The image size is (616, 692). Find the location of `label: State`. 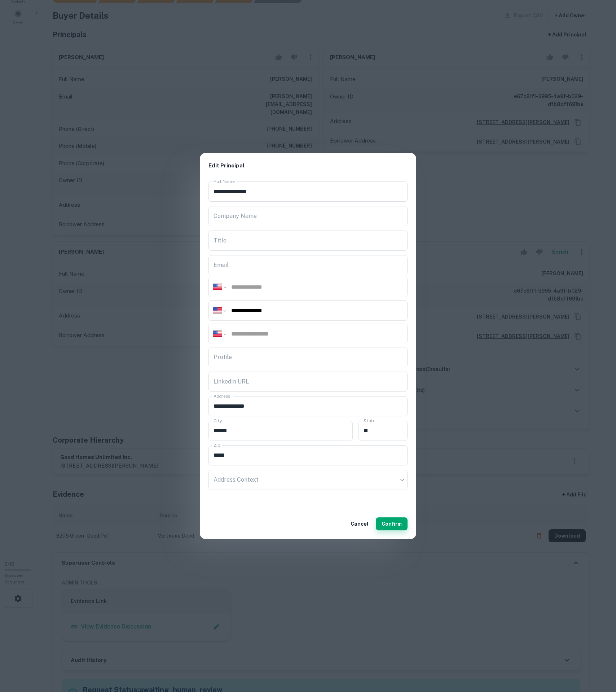

label: State is located at coordinates (370, 420).